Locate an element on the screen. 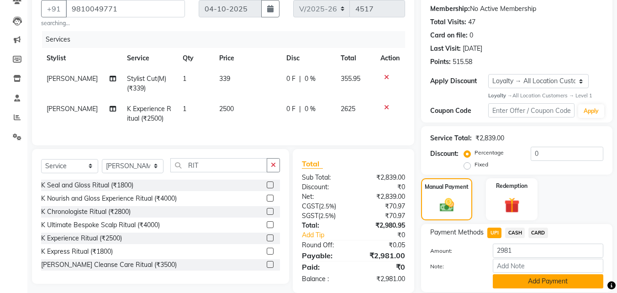 This screenshot has width=617, height=293. div: K Nourish and Gloss Experience Ritual (₹4000) is located at coordinates (109, 198).